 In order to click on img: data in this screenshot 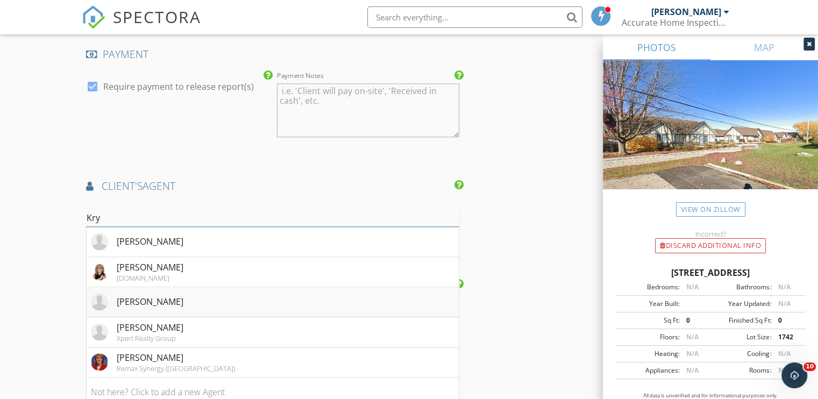, I will do `click(99, 272)`.